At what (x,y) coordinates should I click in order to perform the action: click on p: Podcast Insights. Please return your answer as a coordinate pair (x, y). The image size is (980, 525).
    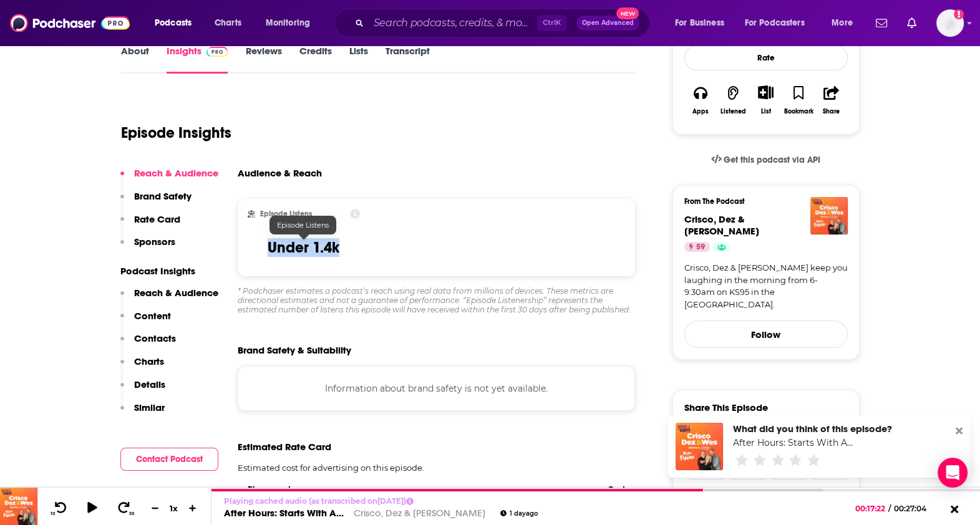
    Looking at the image, I should click on (169, 271).